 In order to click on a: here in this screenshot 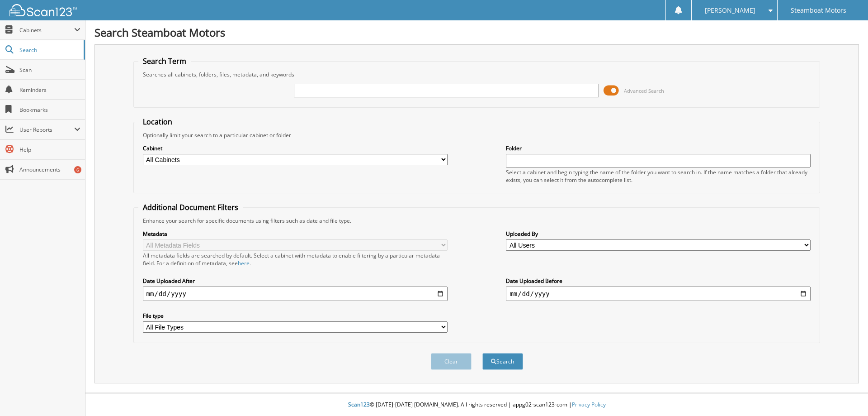, I will do `click(243, 263)`.